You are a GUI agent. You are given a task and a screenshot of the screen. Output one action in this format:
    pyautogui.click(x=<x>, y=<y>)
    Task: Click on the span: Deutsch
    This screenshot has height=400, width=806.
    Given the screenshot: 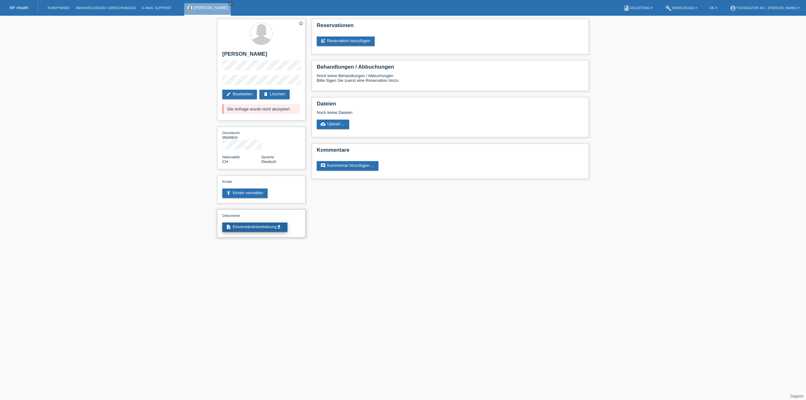 What is the action you would take?
    pyautogui.click(x=269, y=161)
    